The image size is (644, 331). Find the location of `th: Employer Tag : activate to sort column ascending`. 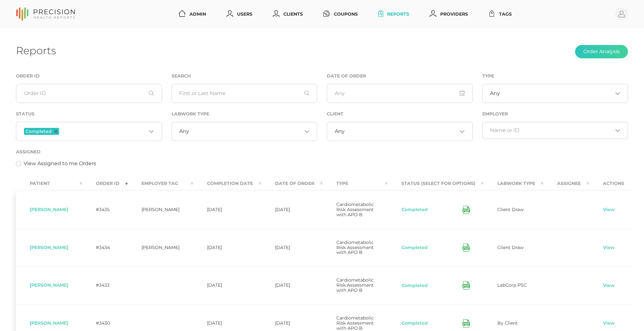

th: Employer Tag : activate to sort column ascending is located at coordinates (161, 183).